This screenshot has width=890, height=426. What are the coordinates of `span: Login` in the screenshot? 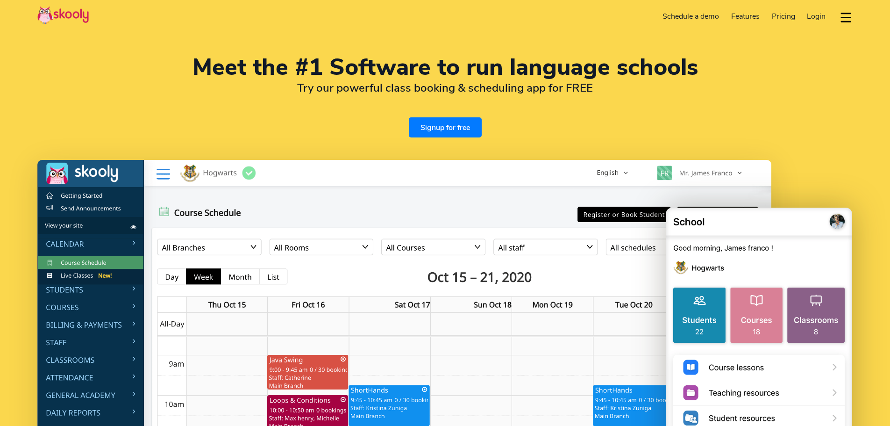 It's located at (816, 16).